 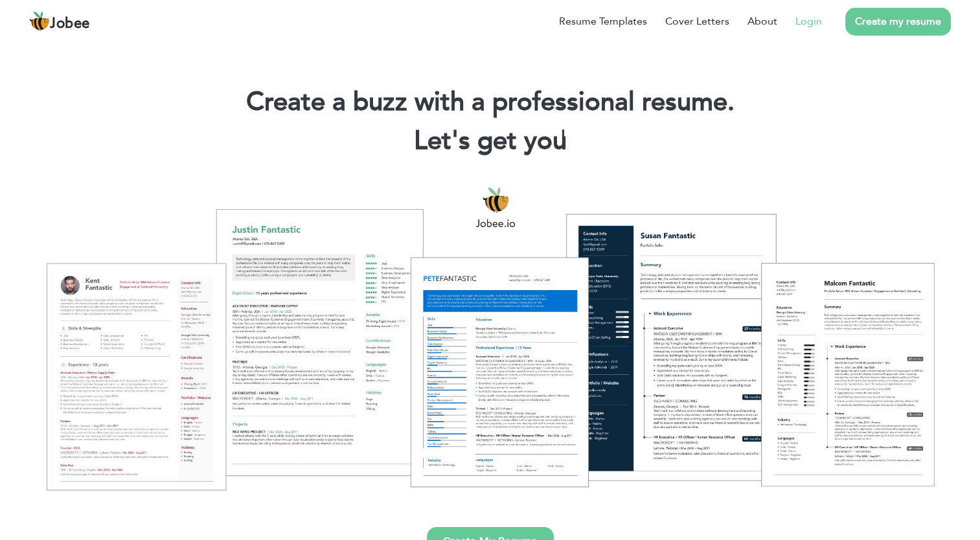 What do you see at coordinates (809, 21) in the screenshot?
I see `a: Login` at bounding box center [809, 21].